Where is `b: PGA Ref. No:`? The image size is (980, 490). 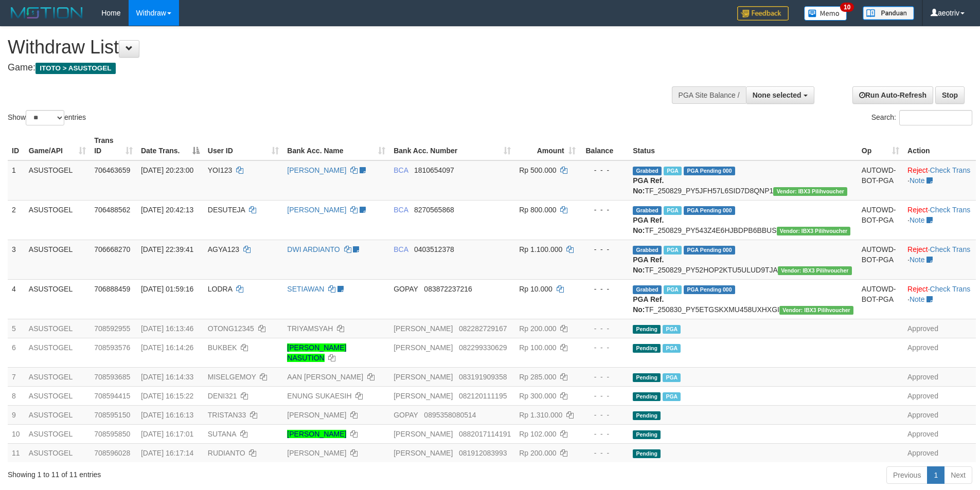
b: PGA Ref. No: is located at coordinates (648, 304).